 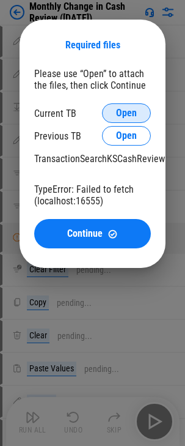 What do you see at coordinates (58, 136) in the screenshot?
I see `div: Previous TB` at bounding box center [58, 136].